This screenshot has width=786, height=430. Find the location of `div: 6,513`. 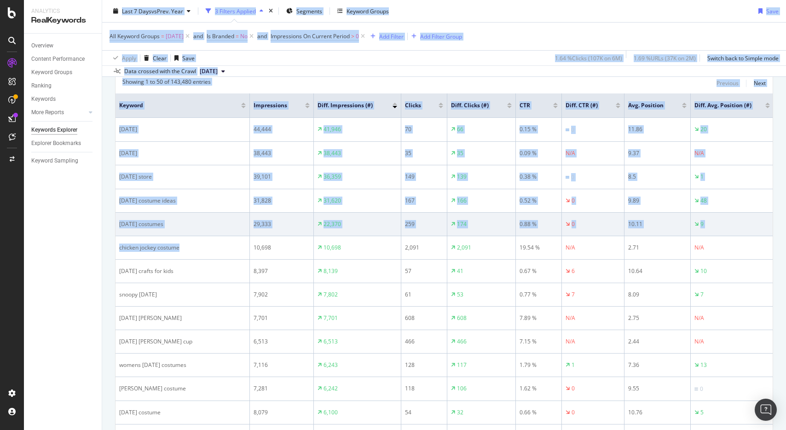

div: 6,513 is located at coordinates (282, 341).